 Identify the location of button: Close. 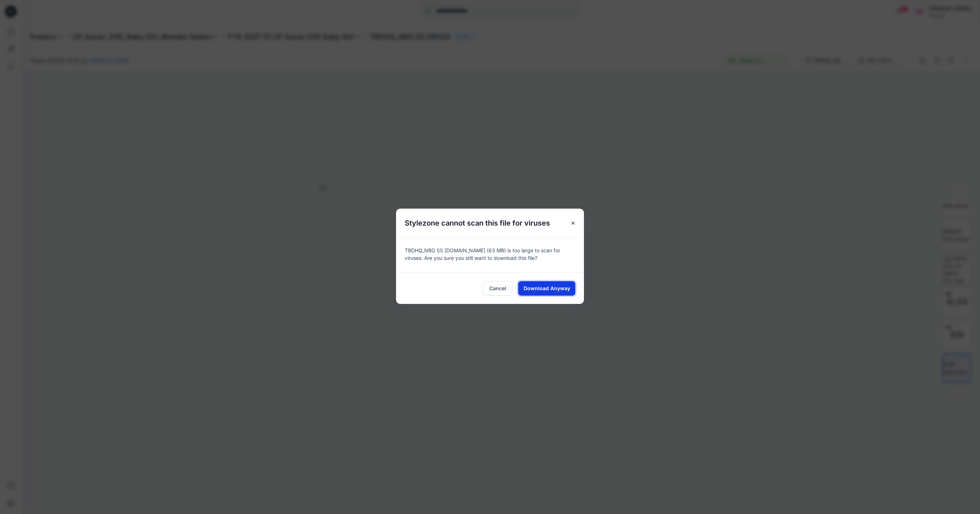
(574, 223).